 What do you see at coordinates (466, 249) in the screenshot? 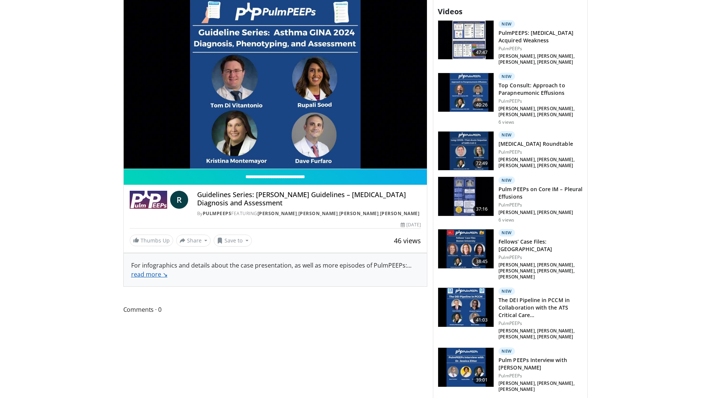
I see `img: 85fe87f6-acd9-4969-9888-882c49db59f0.150x105_q85_crop-smart_upscale.jpg` at bounding box center [466, 249].